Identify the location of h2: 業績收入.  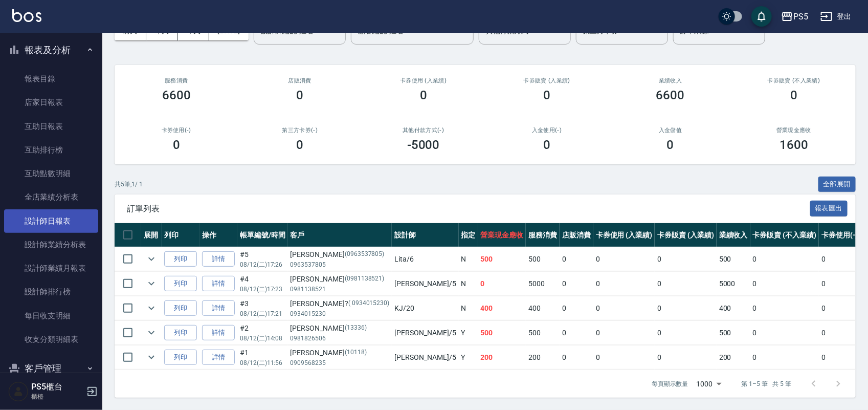
(670, 81).